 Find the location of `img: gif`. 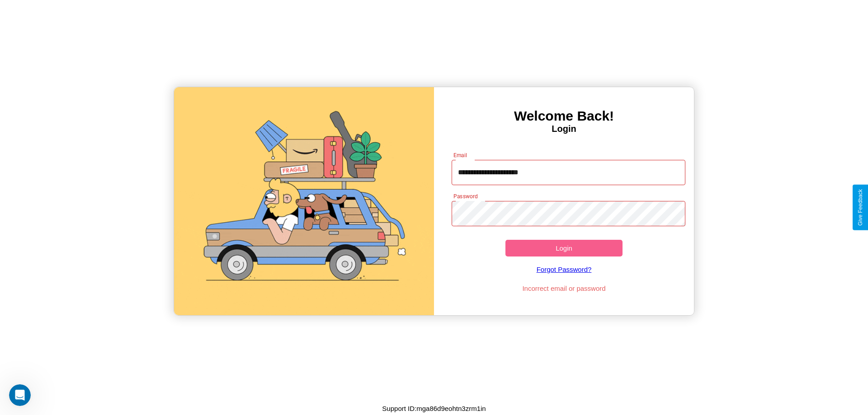

img: gif is located at coordinates (304, 201).